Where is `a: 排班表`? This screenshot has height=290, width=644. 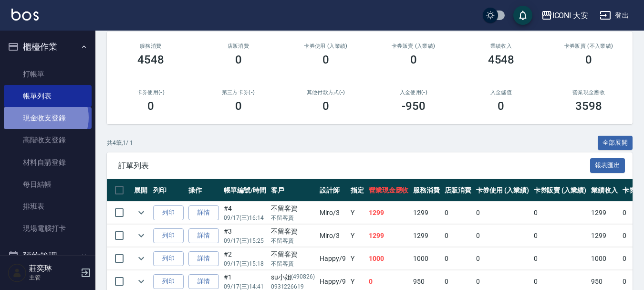
a: 排班表 is located at coordinates (48, 206).